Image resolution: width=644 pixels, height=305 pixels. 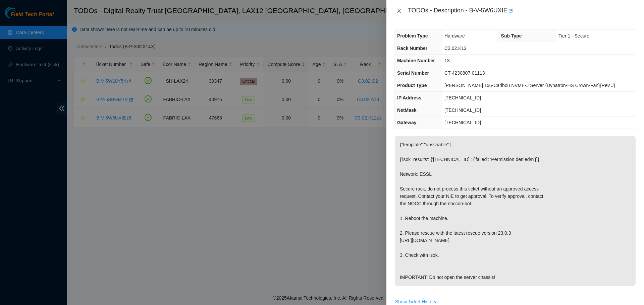 What do you see at coordinates (454, 36) in the screenshot?
I see `span: Hardware` at bounding box center [454, 36].